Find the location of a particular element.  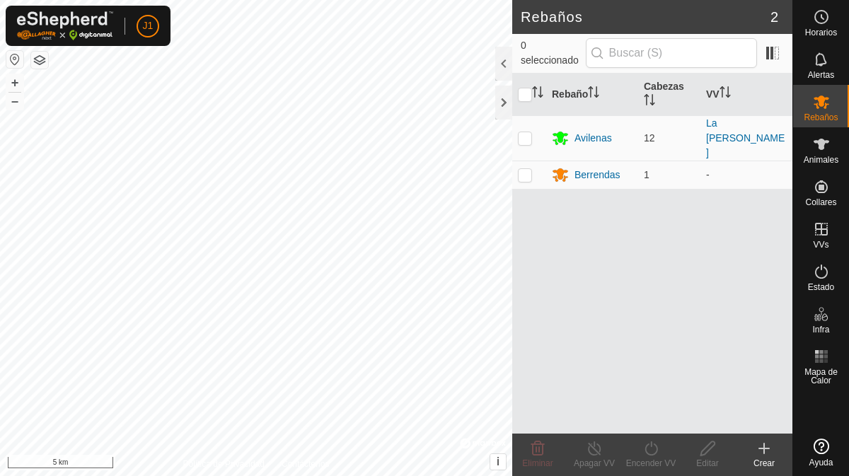

th: VV is located at coordinates (746, 95).